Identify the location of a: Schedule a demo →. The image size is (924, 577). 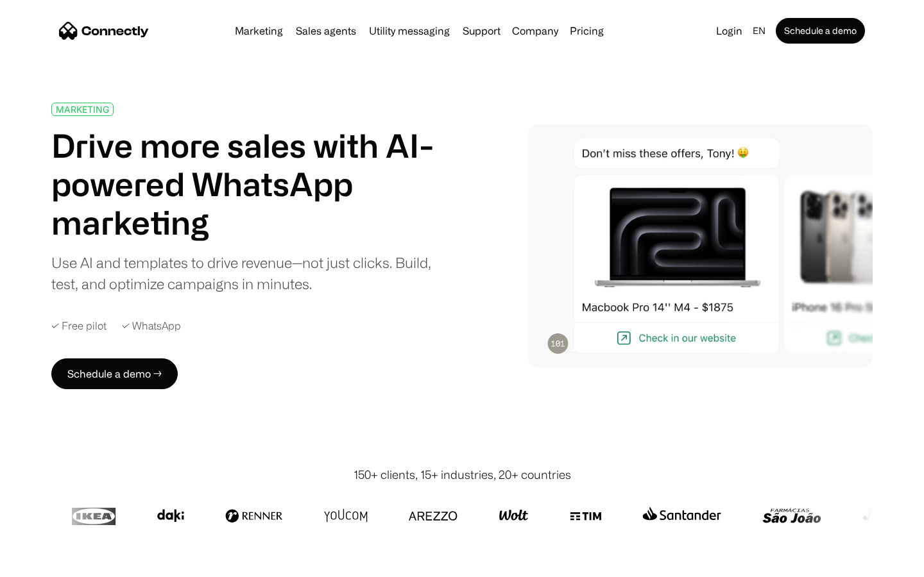
(114, 374).